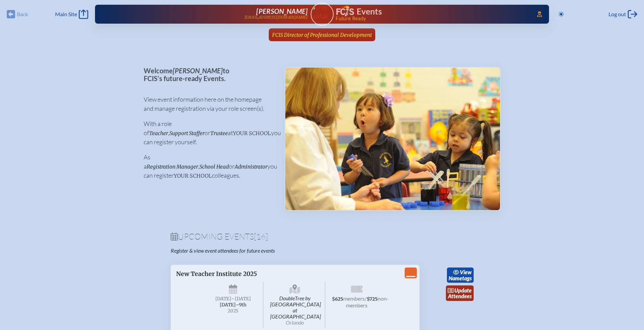 The height and width of the screenshot is (330, 644). Describe the element at coordinates (295, 322) in the screenshot. I see `span: Orlando` at that location.